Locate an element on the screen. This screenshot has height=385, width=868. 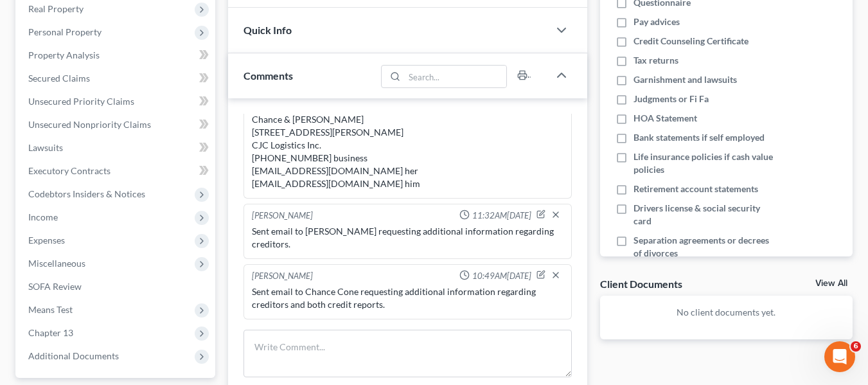
span: 6 is located at coordinates (855, 347).